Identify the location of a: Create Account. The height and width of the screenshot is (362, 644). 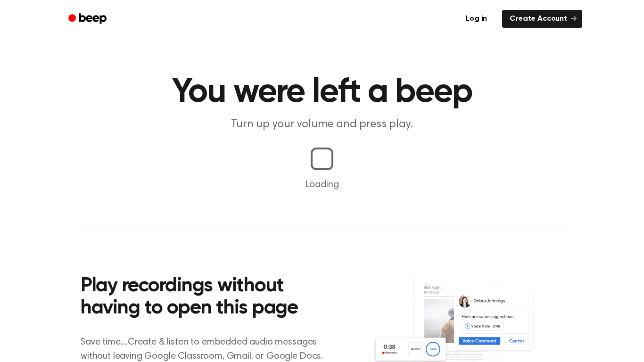
(542, 19).